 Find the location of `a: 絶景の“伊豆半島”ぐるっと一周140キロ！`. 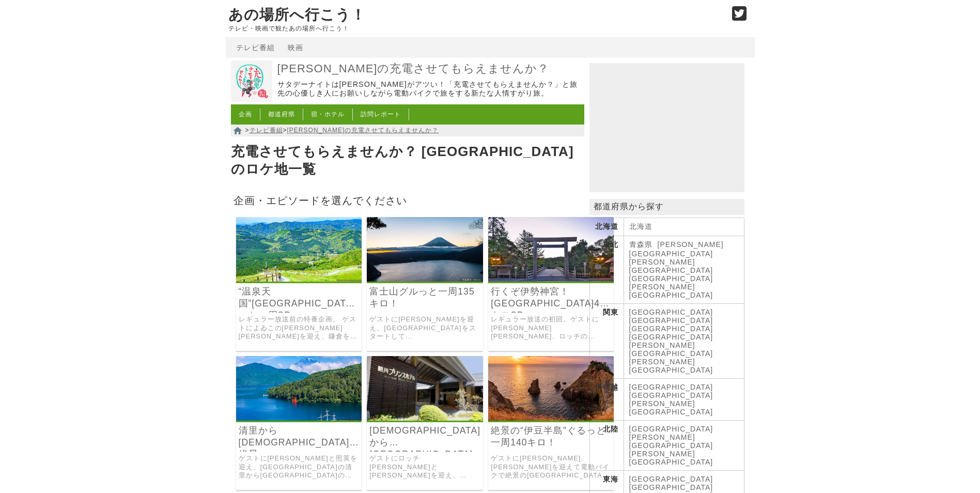

a: 絶景の“伊豆半島”ぐるっと一周140キロ！ is located at coordinates (551, 437).